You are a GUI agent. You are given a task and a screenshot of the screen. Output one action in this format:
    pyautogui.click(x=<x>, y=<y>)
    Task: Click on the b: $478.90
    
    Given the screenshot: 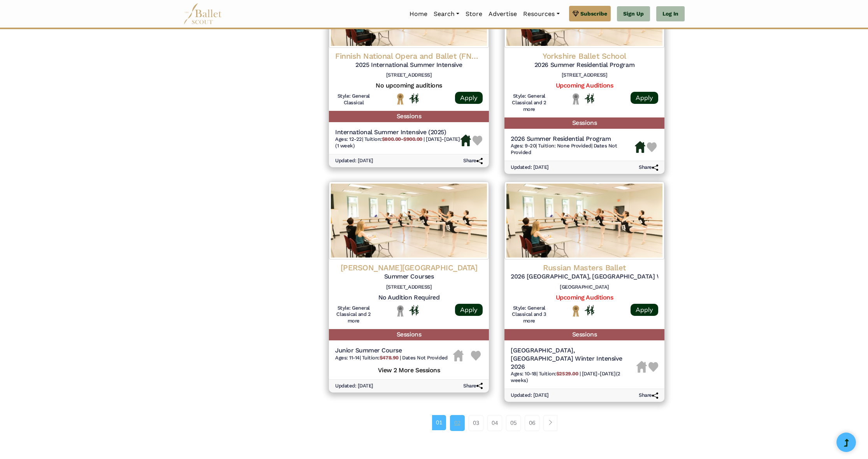 What is the action you would take?
    pyautogui.click(x=389, y=358)
    